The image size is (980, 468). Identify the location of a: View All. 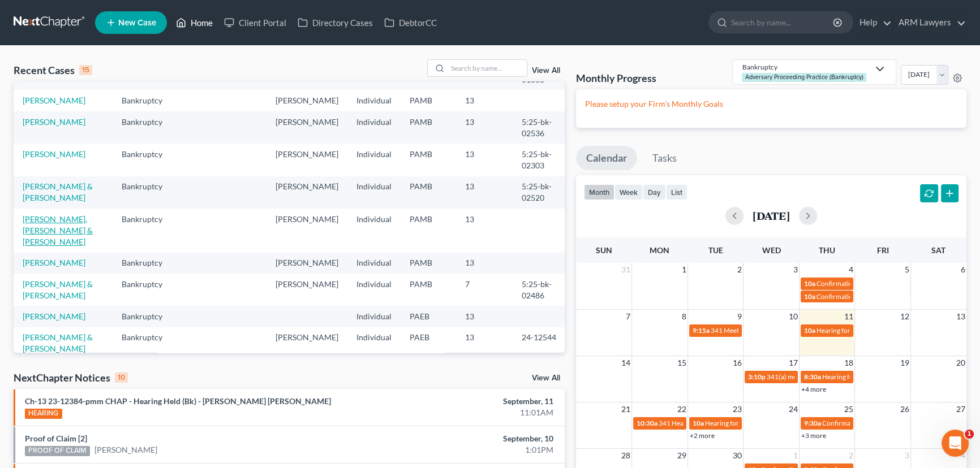
(545, 71).